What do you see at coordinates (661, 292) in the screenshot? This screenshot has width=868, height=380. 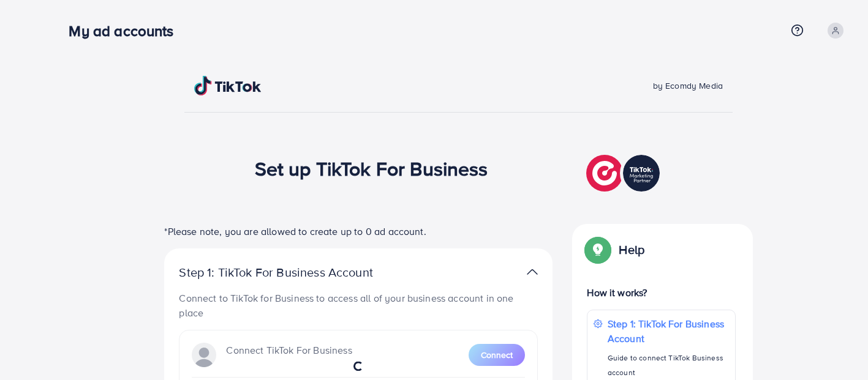 I see `p: How it works?` at bounding box center [661, 292].